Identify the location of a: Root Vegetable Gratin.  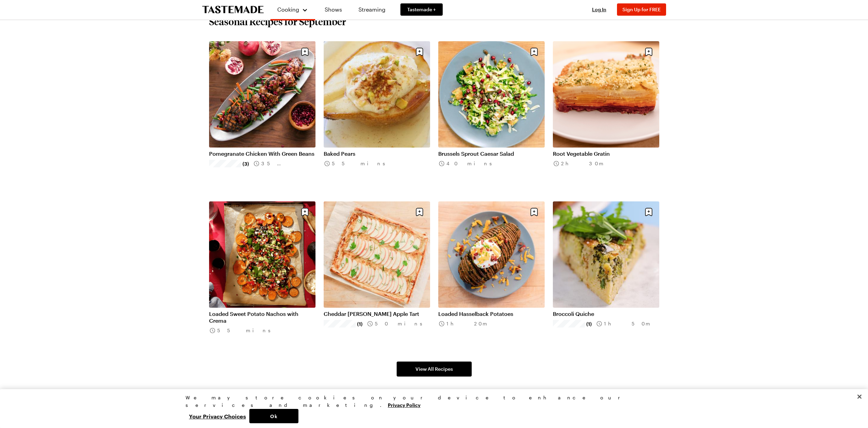
(606, 154).